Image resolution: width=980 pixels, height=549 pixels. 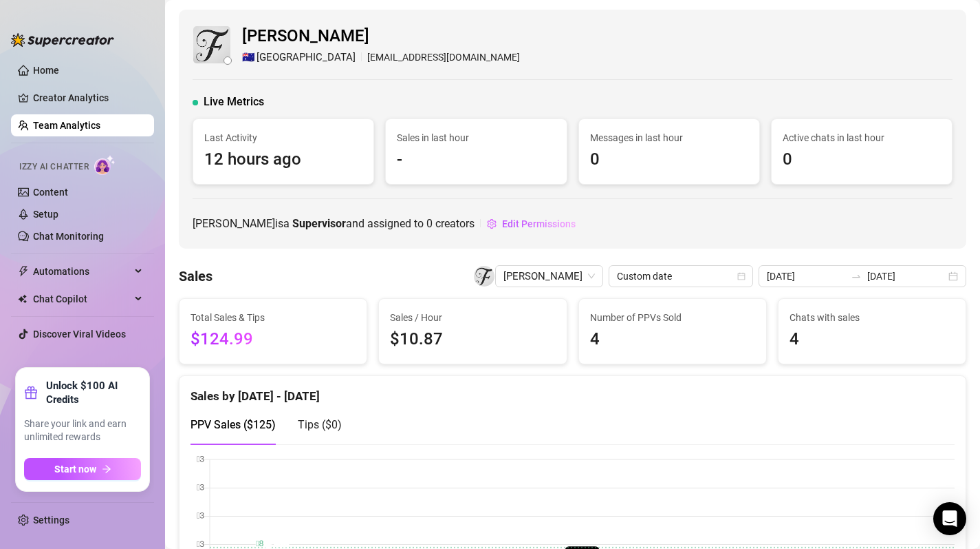 I want to click on span: calendar, so click(x=742, y=276).